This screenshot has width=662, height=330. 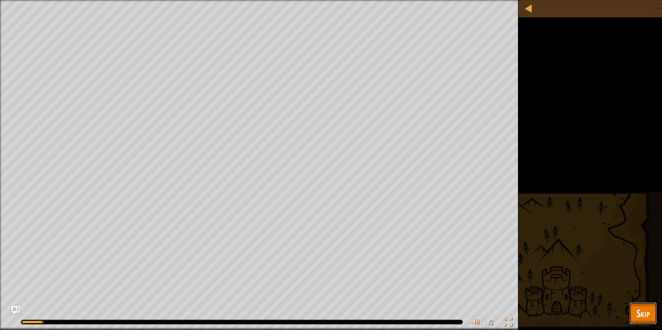 I want to click on span: Skip, so click(x=643, y=313).